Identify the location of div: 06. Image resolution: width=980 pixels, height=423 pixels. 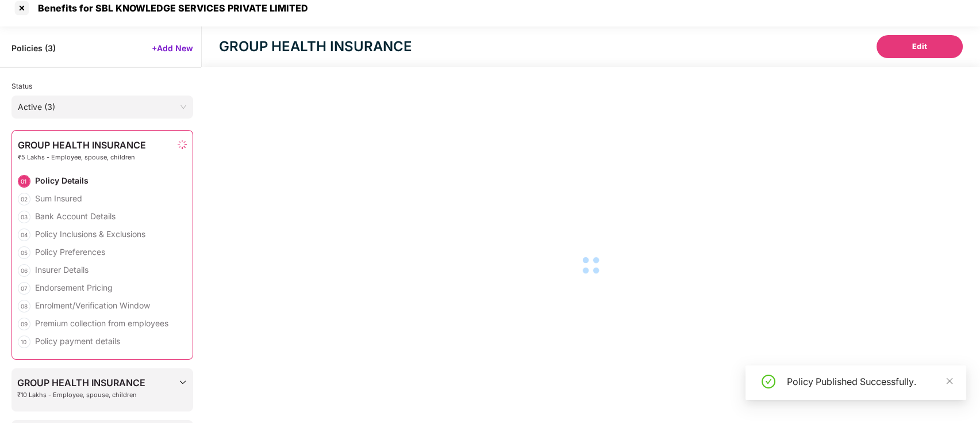
(24, 270).